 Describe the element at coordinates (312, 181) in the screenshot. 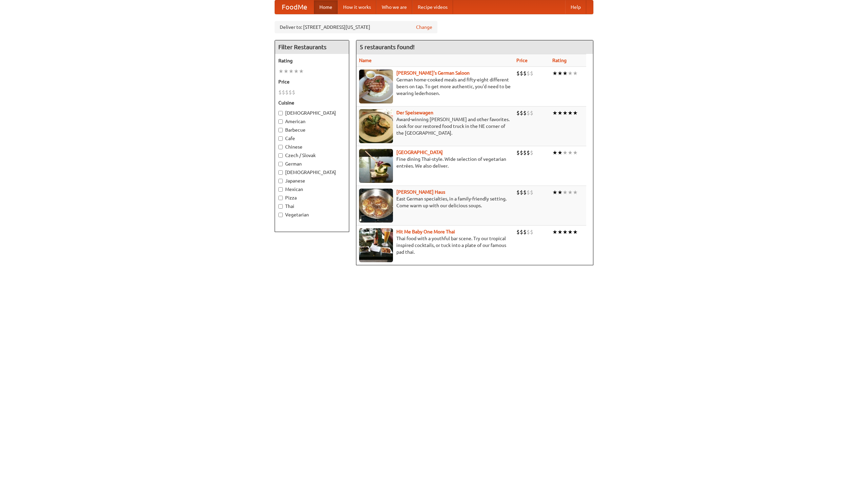

I see `label: Japanese` at that location.